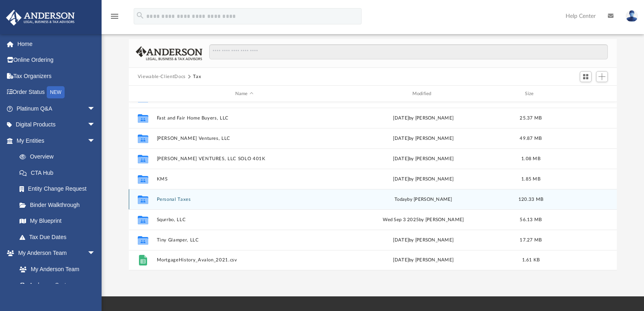 Image resolution: width=644 pixels, height=311 pixels. Describe the element at coordinates (114, 18) in the screenshot. I see `a: menu` at that location.